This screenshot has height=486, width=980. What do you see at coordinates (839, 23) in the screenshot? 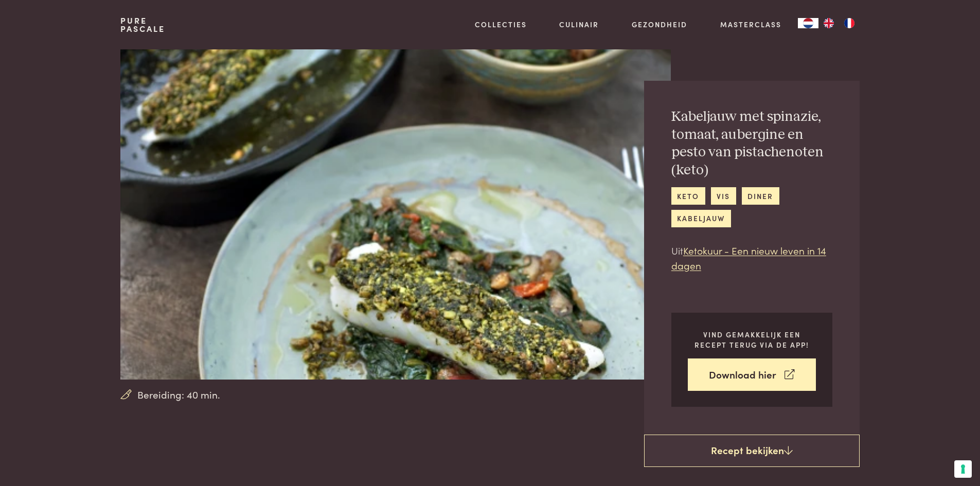
I see `ul: Language list` at bounding box center [839, 23].